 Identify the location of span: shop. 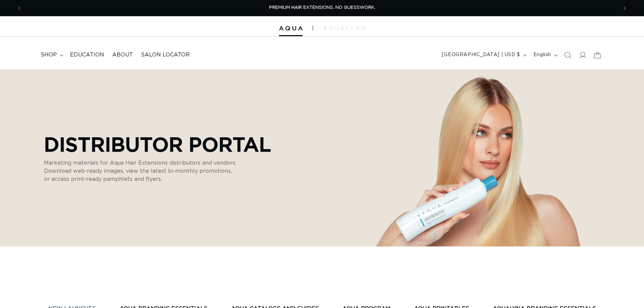
(48, 55).